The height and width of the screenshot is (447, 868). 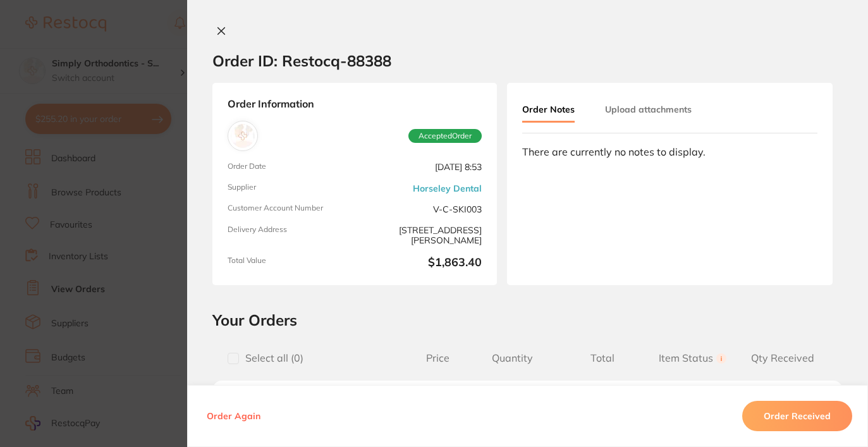 I want to click on span: Price, so click(x=438, y=358).